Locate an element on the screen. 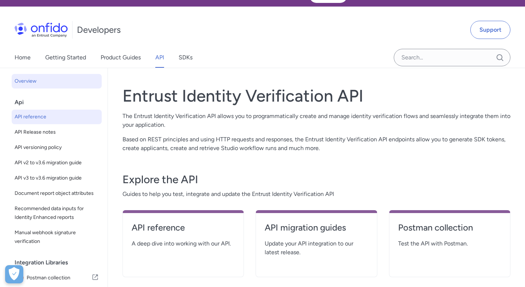 The height and width of the screenshot is (287, 525). a: IconPostman collectionPostman collection is located at coordinates (57, 278).